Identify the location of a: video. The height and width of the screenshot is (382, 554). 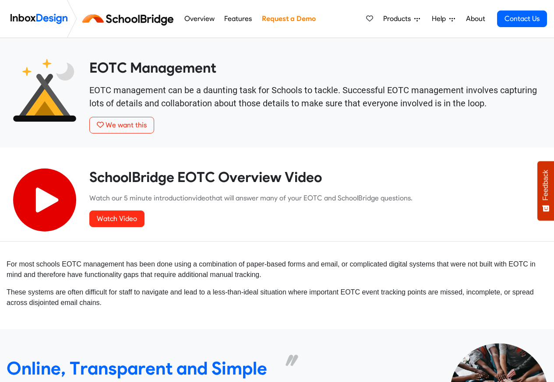
(201, 198).